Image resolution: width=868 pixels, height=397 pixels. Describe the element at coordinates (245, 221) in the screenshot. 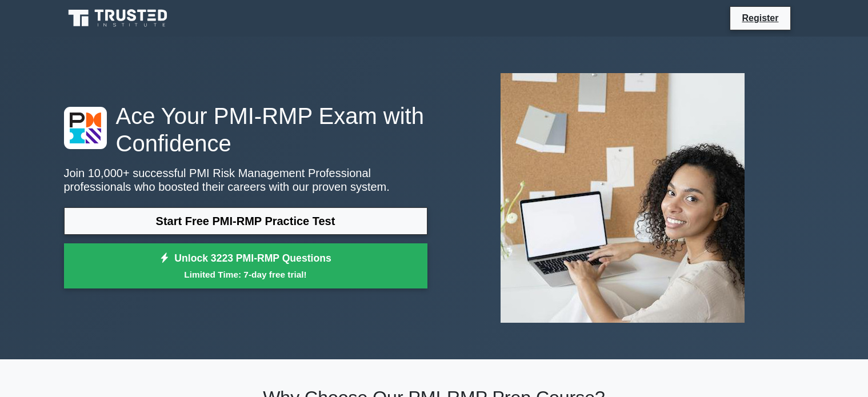

I see `a: Start Free PMI-RMP Practice Test` at that location.